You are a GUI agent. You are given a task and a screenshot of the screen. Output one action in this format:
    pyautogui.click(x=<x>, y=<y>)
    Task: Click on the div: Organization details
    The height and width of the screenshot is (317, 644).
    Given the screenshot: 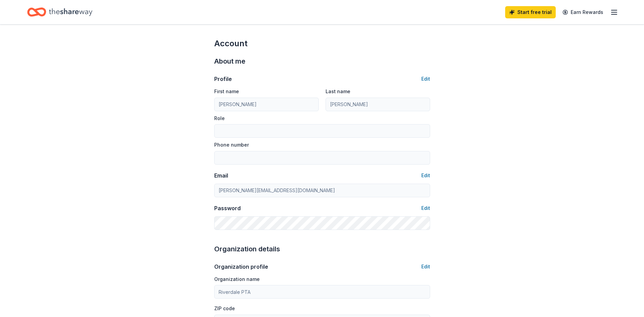 What is the action you would take?
    pyautogui.click(x=322, y=248)
    